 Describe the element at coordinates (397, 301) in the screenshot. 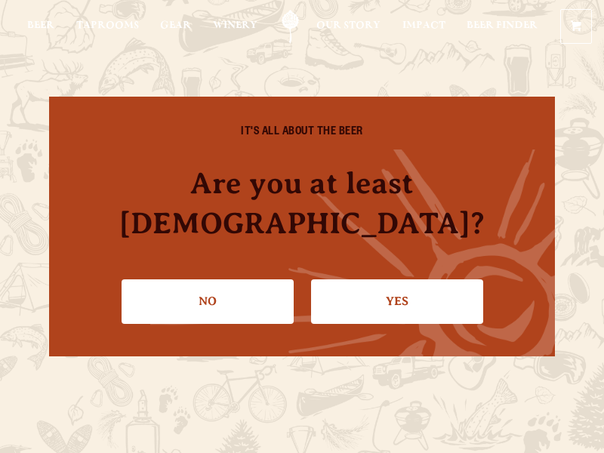

I see `a: Confirm I'm 21 or older` at that location.